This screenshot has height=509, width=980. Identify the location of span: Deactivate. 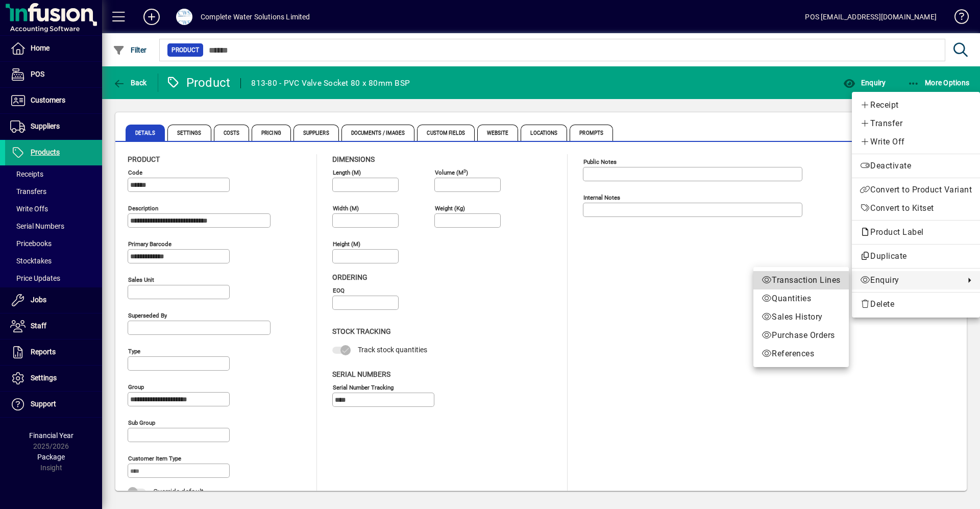
(916, 166).